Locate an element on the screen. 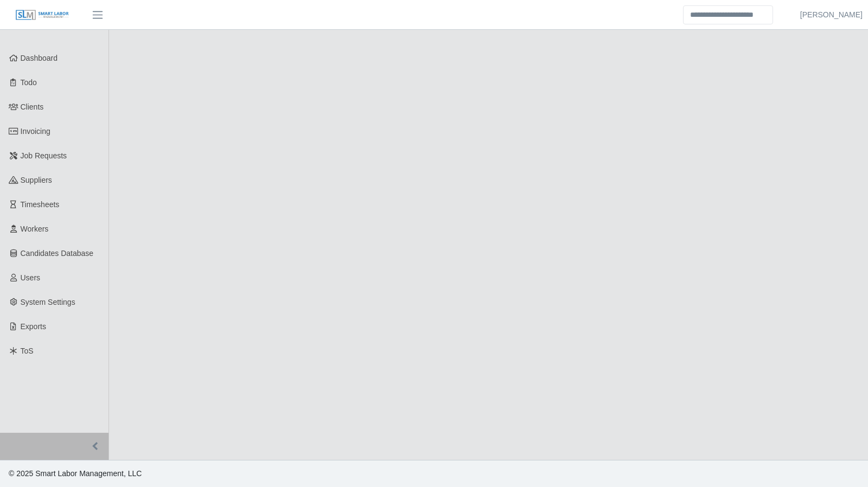 The image size is (868, 487). span: Exports is located at coordinates (33, 327).